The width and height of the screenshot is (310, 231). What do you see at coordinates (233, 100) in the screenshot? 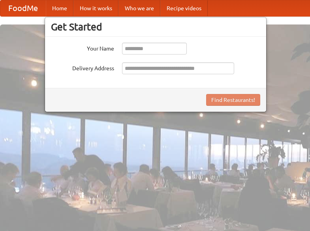
I see `button: Find Restaurants!` at bounding box center [233, 100].